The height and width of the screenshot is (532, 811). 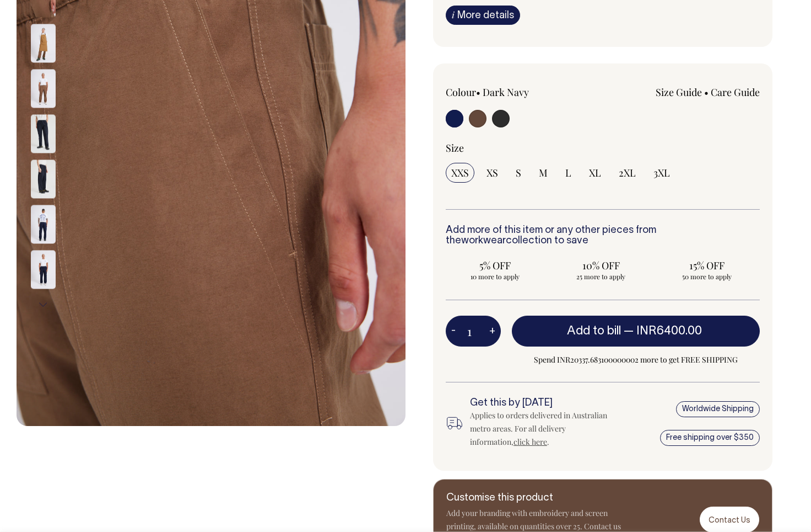 I want to click on span: 3XL, so click(x=662, y=172).